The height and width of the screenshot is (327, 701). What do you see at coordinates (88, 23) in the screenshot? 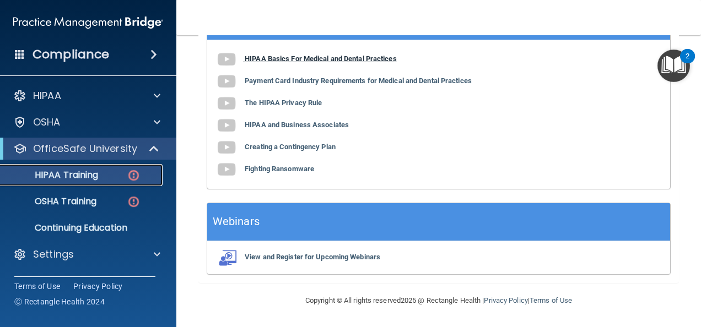
I see `img: PMB logo` at bounding box center [88, 23].